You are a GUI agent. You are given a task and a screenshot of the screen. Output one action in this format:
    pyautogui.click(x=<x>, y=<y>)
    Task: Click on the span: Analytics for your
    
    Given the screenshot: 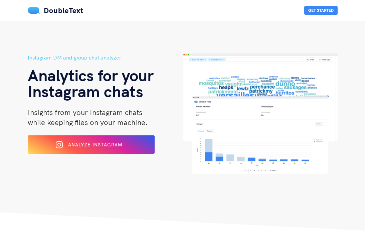 What is the action you would take?
    pyautogui.click(x=91, y=75)
    